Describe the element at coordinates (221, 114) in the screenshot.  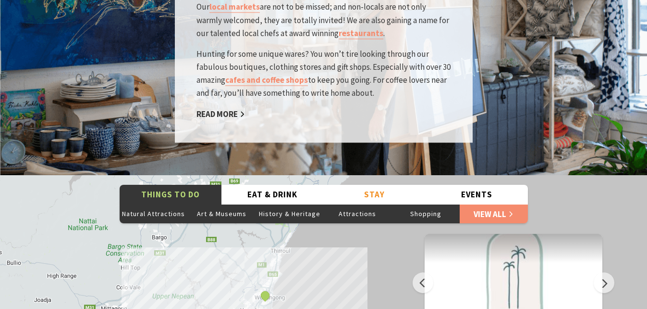
I see `a: Read More` at that location.